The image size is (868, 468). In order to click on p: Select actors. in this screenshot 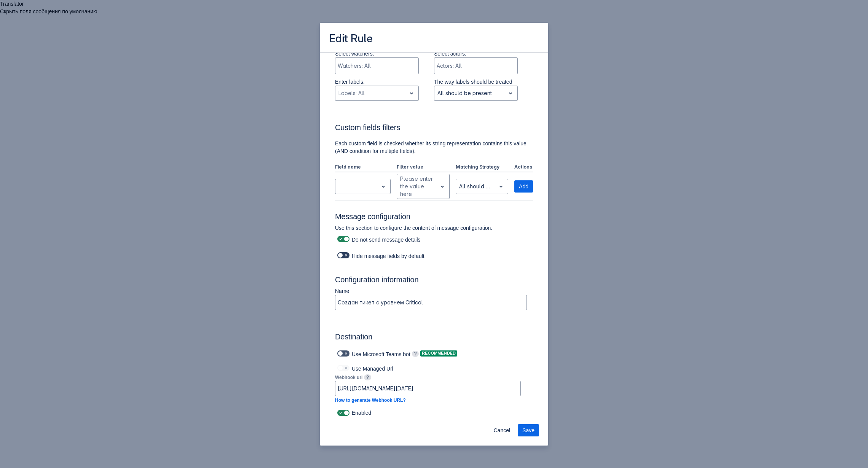, I will do `click(475, 54)`.